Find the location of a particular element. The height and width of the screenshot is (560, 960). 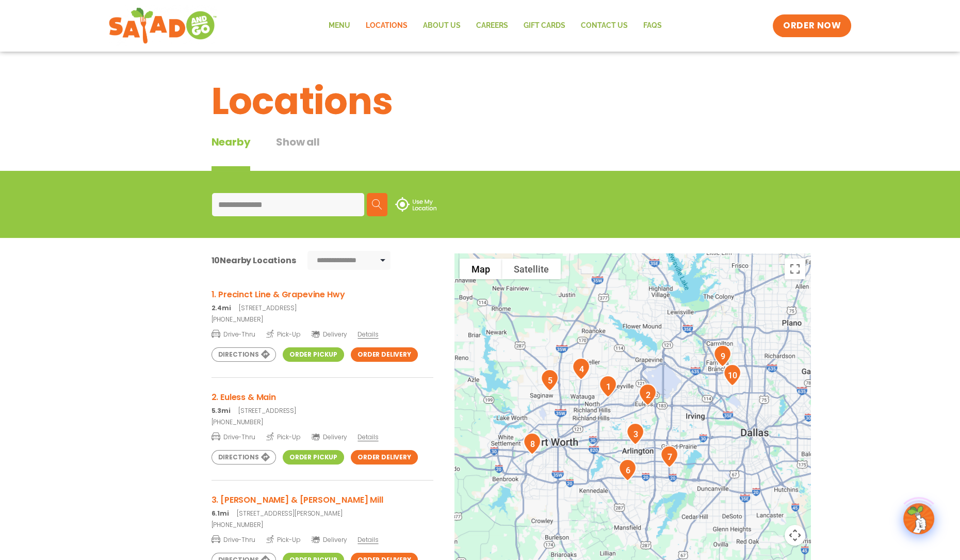

img: new-SAG-logo-768×292 is located at coordinates (163, 26).